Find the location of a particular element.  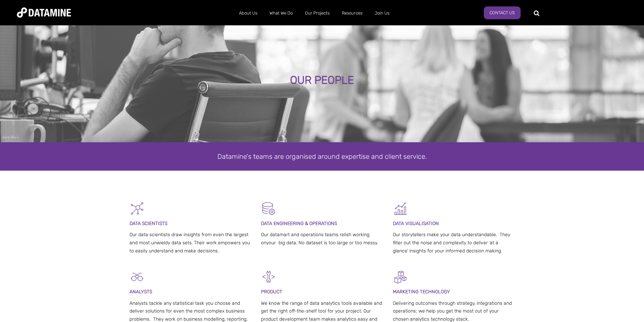

span: DATA SCIENTISTS is located at coordinates (149, 223).